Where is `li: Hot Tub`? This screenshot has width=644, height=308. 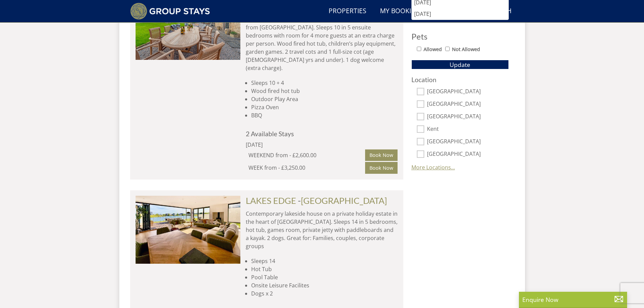
li: Hot Tub is located at coordinates (324, 269).